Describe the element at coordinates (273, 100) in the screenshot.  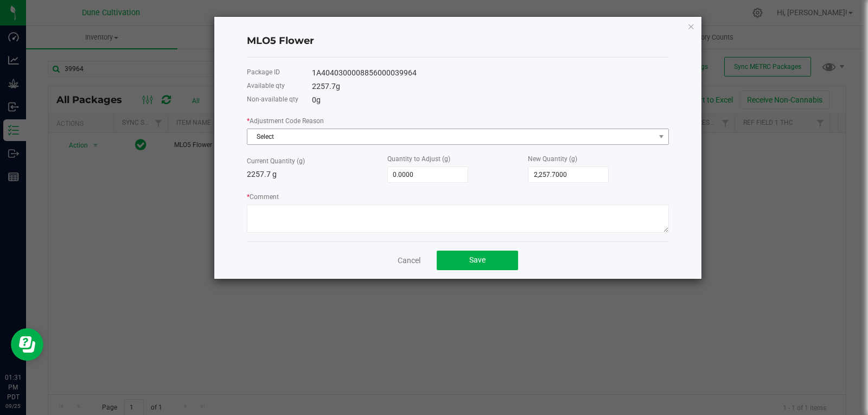
I see `label: Non-available qty` at that location.